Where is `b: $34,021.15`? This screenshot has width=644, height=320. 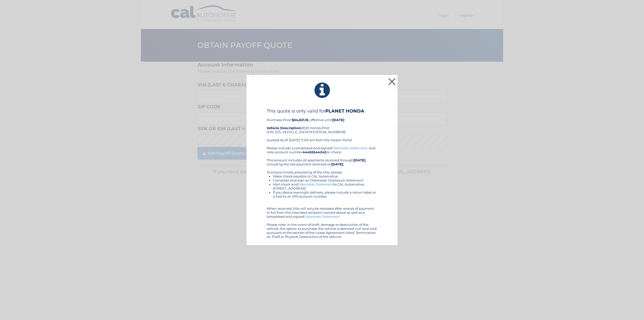
b: $34,021.15 is located at coordinates (300, 120).